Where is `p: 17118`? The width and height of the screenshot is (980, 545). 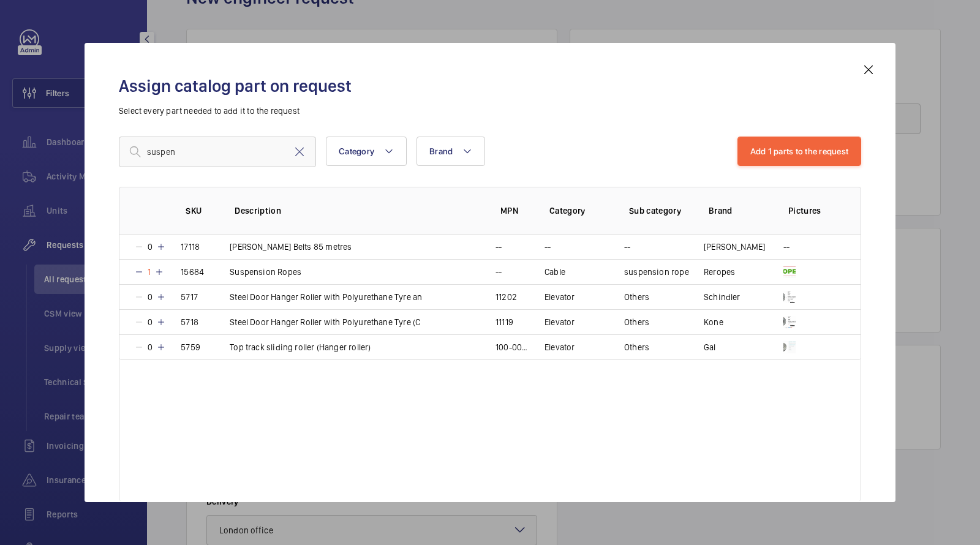
p: 17118 is located at coordinates (190, 247).